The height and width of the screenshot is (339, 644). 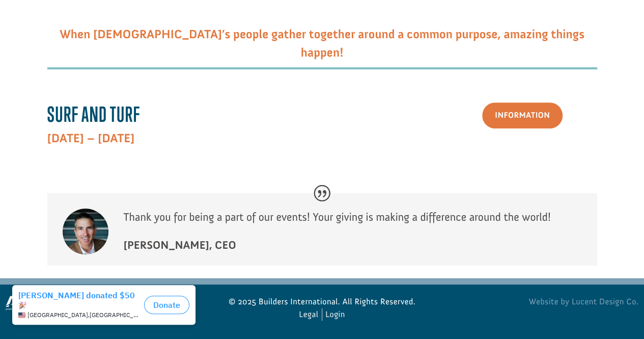 I want to click on img: emoji partyPopper, so click(x=23, y=25).